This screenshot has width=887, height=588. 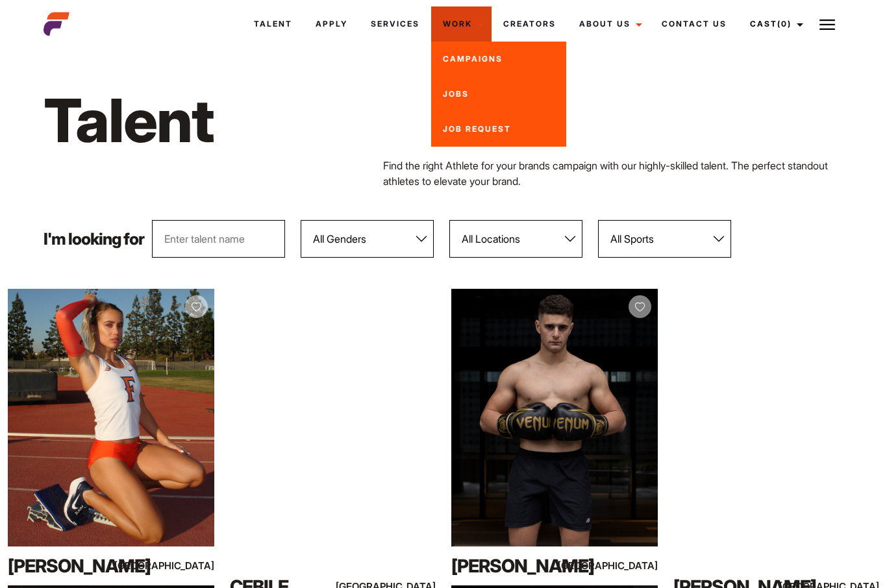 What do you see at coordinates (218, 239) in the screenshot?
I see `input: Enter talent name` at bounding box center [218, 239].